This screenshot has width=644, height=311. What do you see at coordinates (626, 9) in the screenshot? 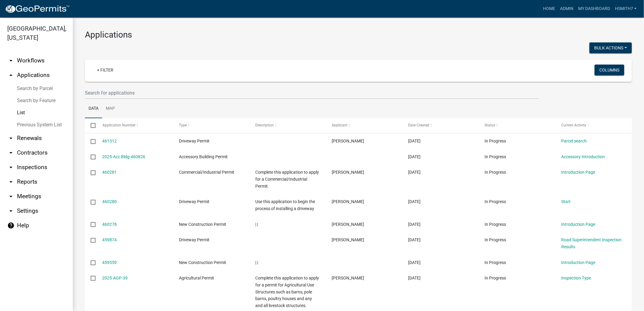
I see `a: hsmith7` at bounding box center [626, 9].